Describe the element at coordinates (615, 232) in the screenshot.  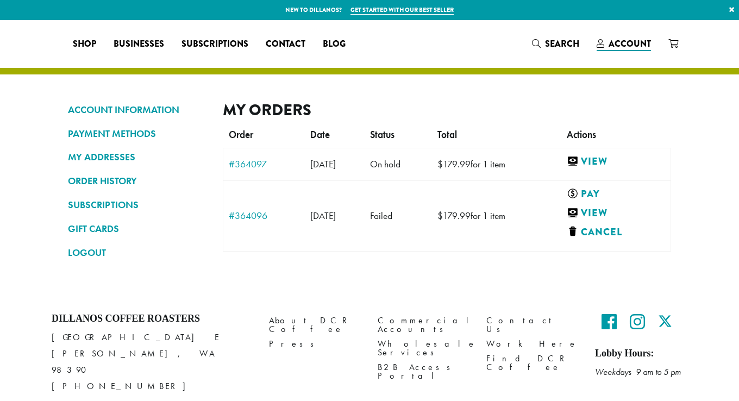
I see `a: Cancel` at that location.